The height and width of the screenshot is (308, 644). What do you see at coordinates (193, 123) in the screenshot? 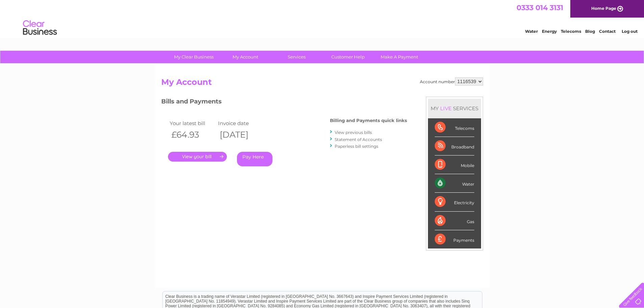
I see `td: Your latest bill` at bounding box center [193, 123].